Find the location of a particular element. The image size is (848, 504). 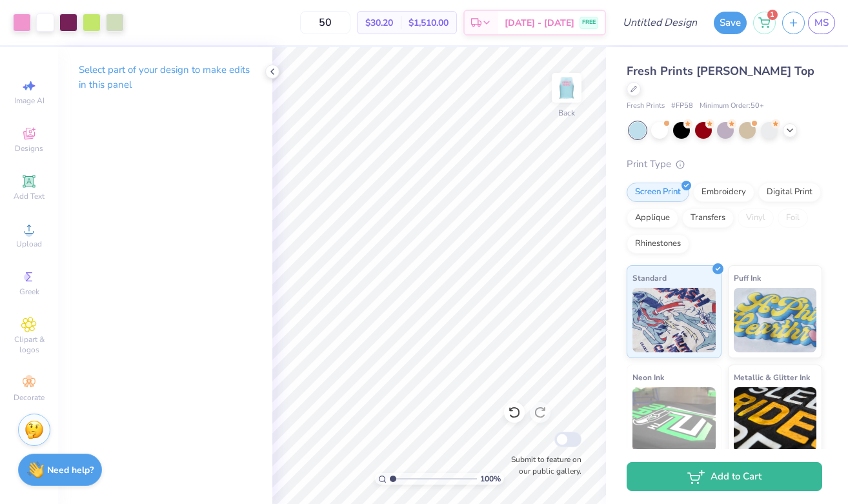

div: Rhinestones is located at coordinates (658, 244).